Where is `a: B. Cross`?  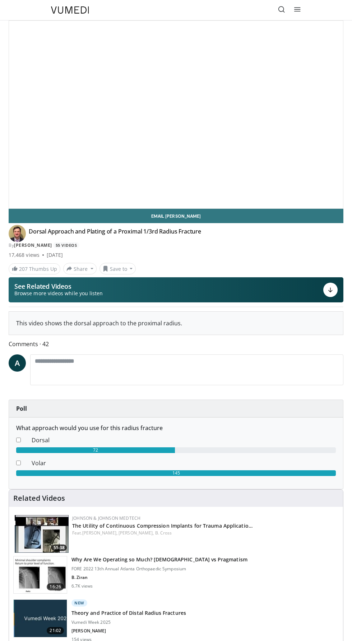 a: B. Cross is located at coordinates (163, 533).